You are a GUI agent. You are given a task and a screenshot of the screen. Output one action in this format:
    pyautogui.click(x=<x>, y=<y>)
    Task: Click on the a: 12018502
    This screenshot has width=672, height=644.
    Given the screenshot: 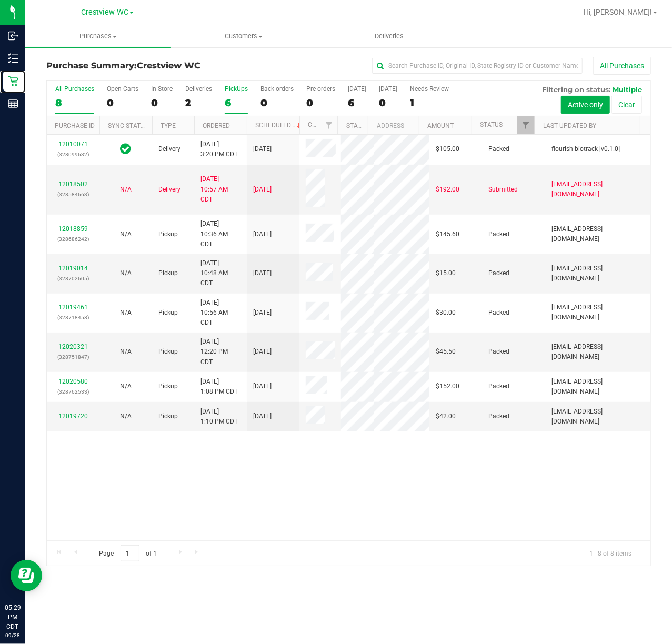 What is the action you would take?
    pyautogui.click(x=73, y=184)
    